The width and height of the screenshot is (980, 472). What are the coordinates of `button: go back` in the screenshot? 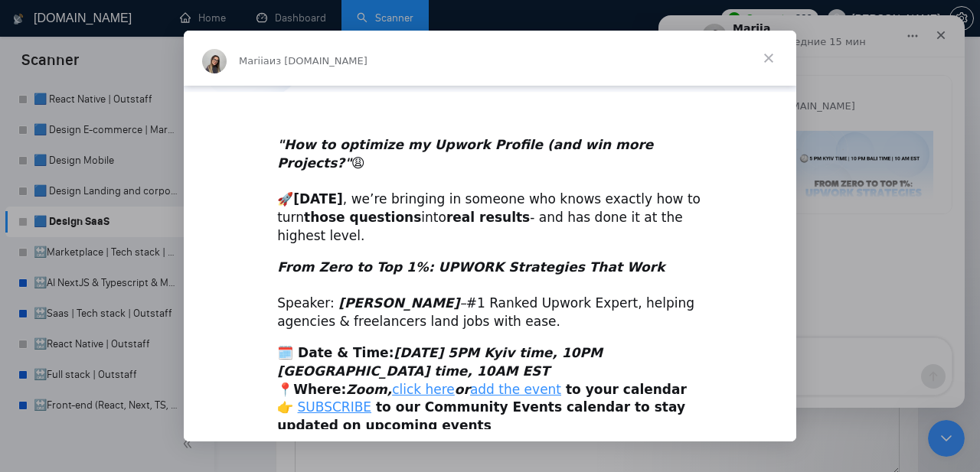 It's located at (25, 20).